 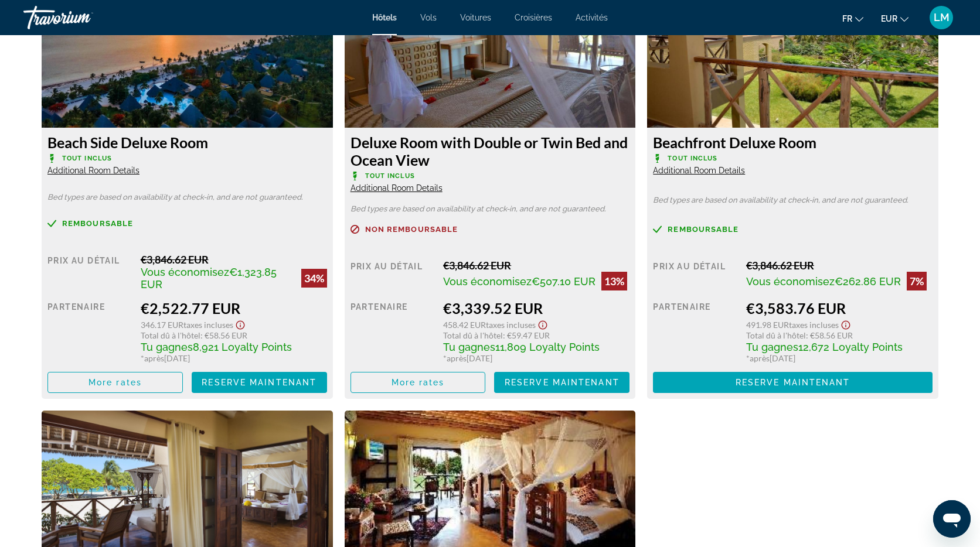 What do you see at coordinates (536, 308) in the screenshot?
I see `div: €3,339.52 EUR` at bounding box center [536, 308].